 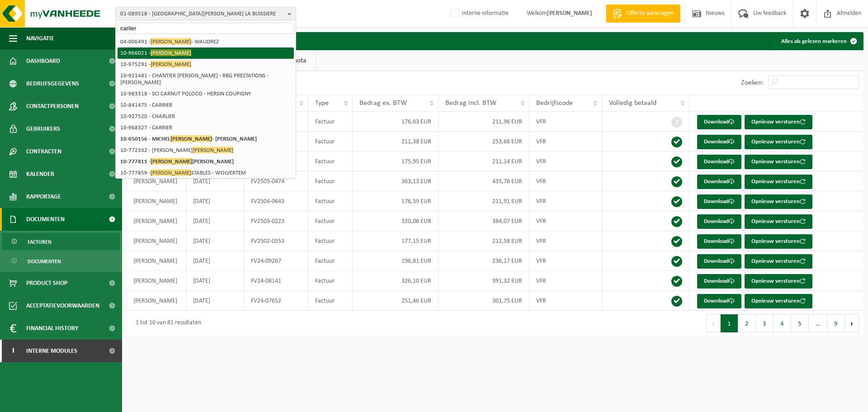 What do you see at coordinates (396, 162) in the screenshot?
I see `td: 175,95 EUR` at bounding box center [396, 162].